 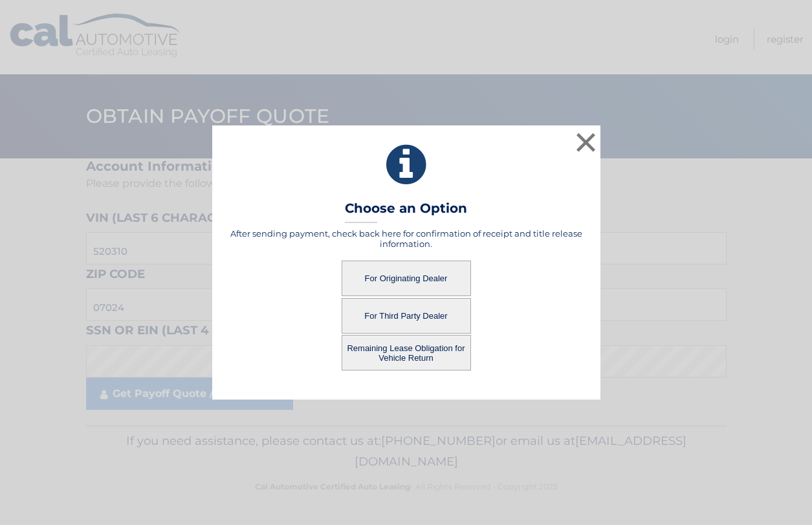 What do you see at coordinates (406, 353) in the screenshot?
I see `button: Remaining Lease Obligation for Vehicle Return` at bounding box center [406, 353].